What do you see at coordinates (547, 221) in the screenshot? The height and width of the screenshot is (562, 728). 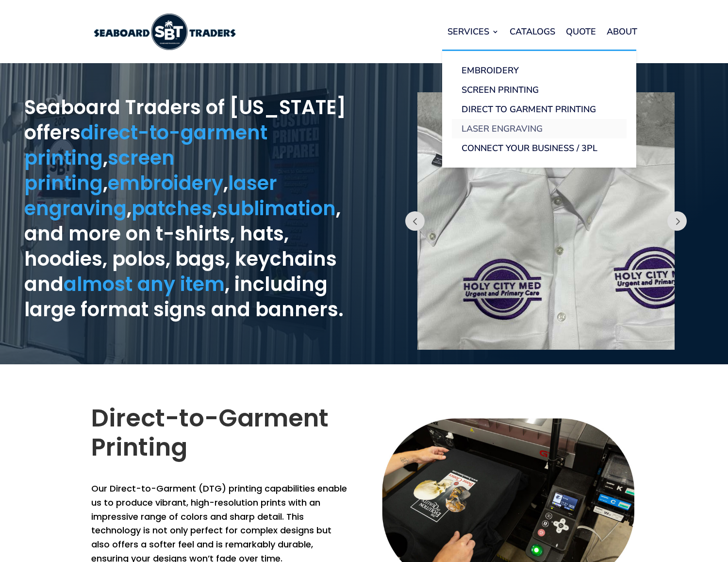 I see `img: embroidered uniform` at bounding box center [547, 221].